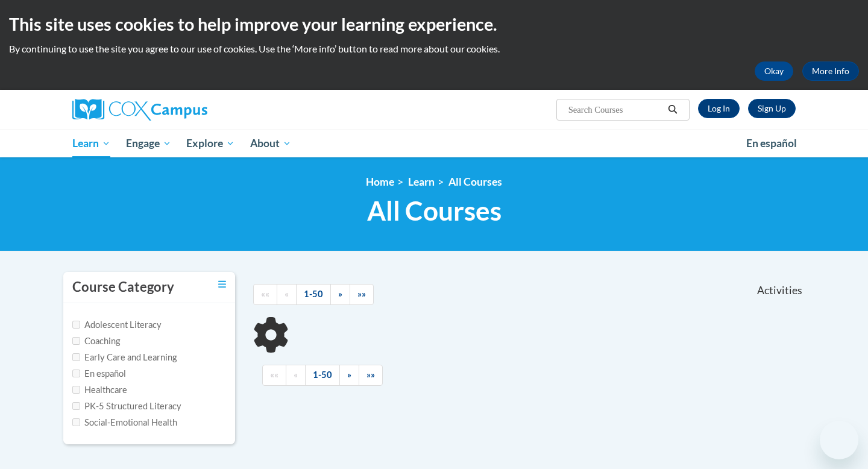 Image resolution: width=868 pixels, height=469 pixels. Describe the element at coordinates (96, 341) in the screenshot. I see `label: Coaching` at that location.